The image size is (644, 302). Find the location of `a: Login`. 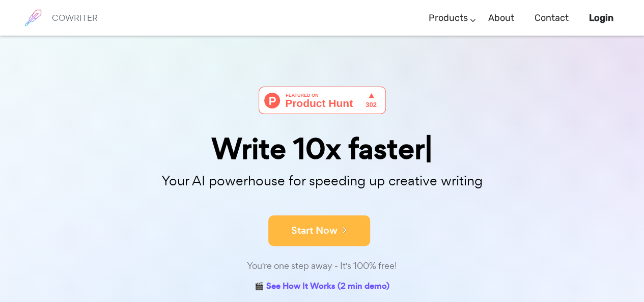

a: Login is located at coordinates (601, 18).